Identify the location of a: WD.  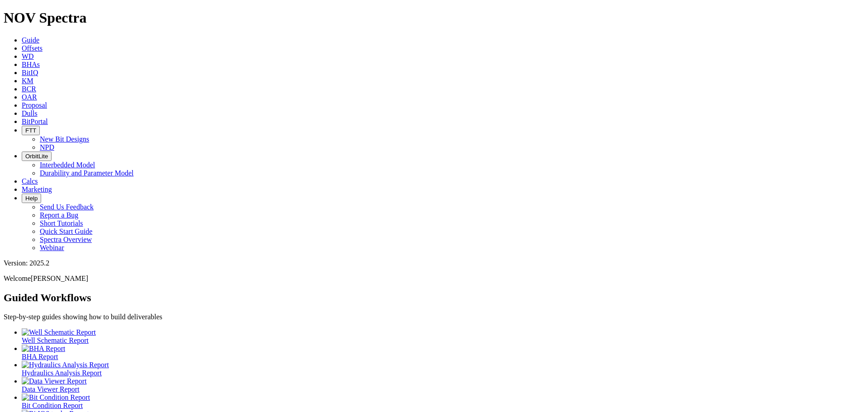
(28, 56).